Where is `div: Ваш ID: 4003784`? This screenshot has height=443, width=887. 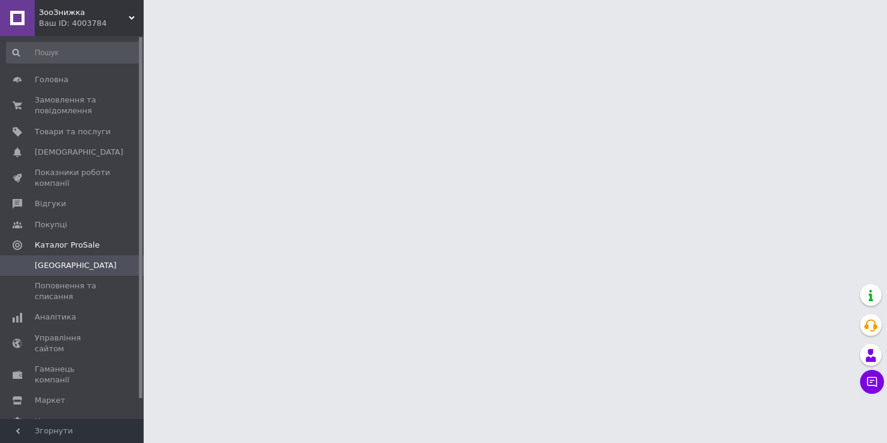 div: Ваш ID: 4003784 is located at coordinates (91, 23).